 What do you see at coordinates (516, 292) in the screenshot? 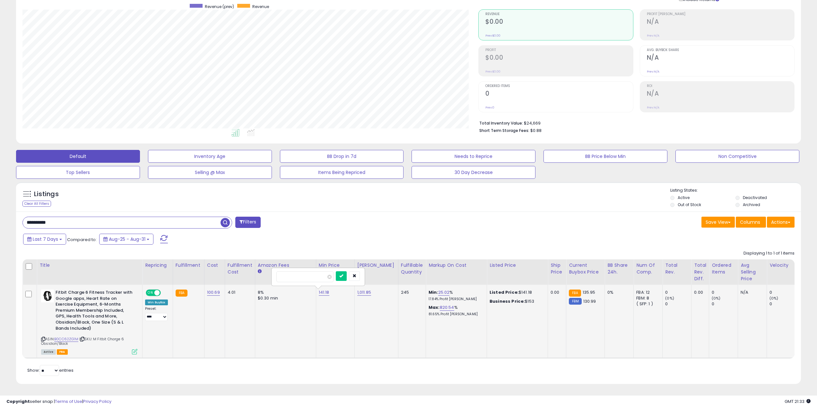
I see `div: $141.18` at bounding box center [516, 292].